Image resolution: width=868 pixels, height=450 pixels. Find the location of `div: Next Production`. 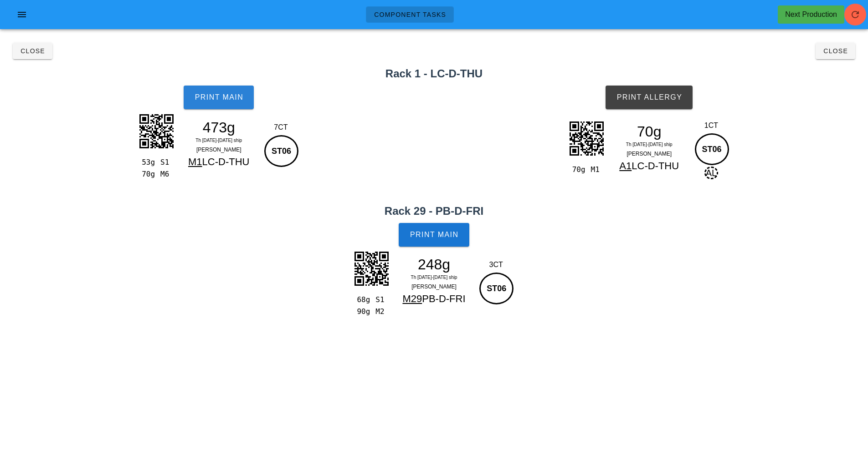

div: Next Production is located at coordinates (811, 15).